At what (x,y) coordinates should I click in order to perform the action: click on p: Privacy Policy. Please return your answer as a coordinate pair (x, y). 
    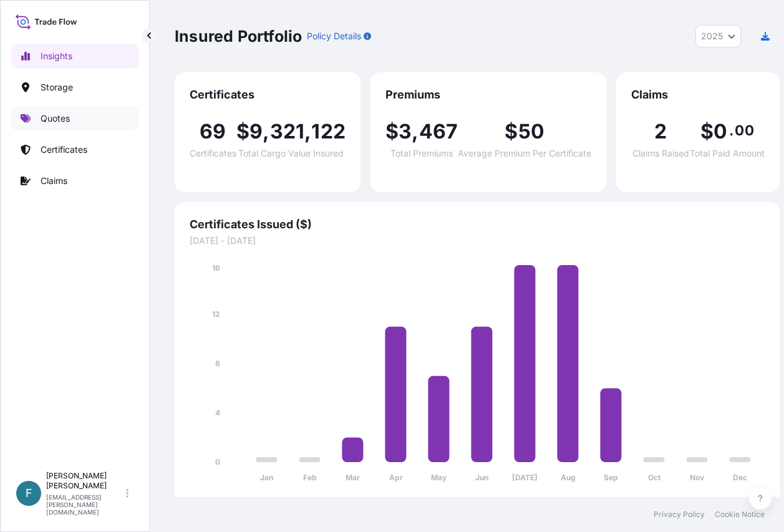
    Looking at the image, I should click on (679, 515).